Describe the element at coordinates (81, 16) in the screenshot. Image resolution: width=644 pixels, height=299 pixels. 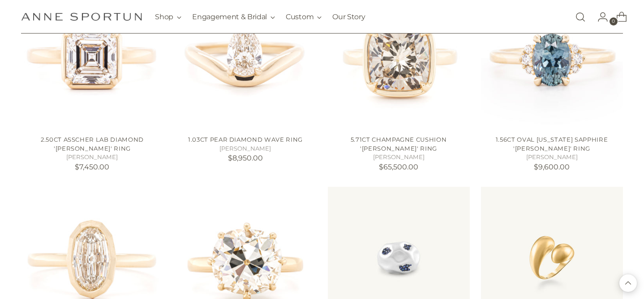
I see `a: Anne Sportun Fine Jewellery` at that location.